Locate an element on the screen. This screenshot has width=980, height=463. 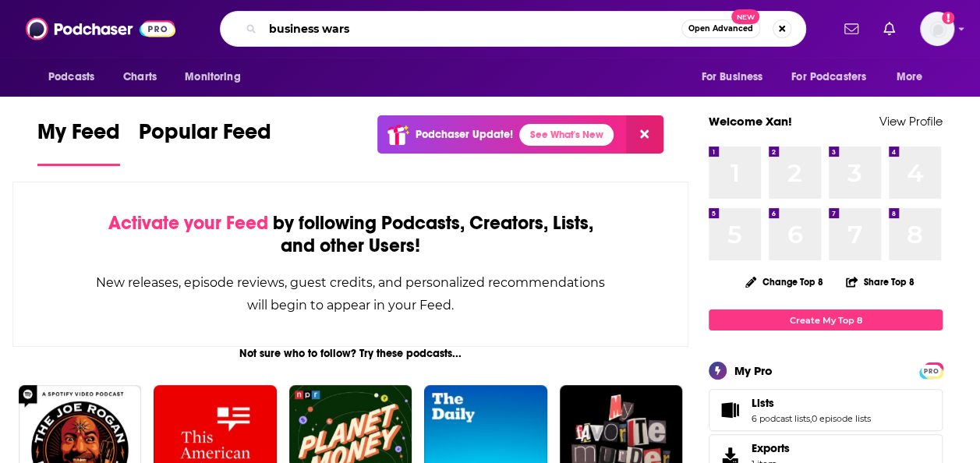
span: Charts is located at coordinates (139, 77).